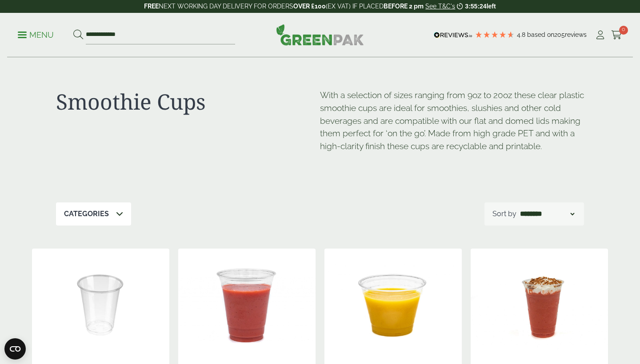 The height and width of the screenshot is (364, 640). Describe the element at coordinates (453, 35) in the screenshot. I see `img: REVIEWS.io` at that location.